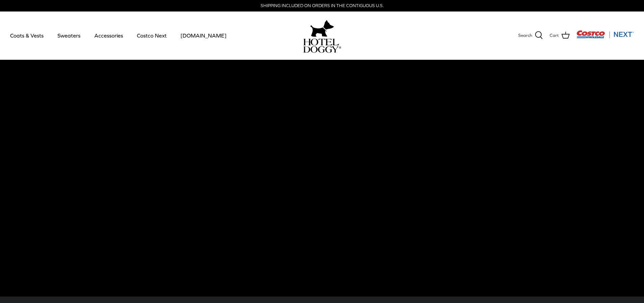 The height and width of the screenshot is (303, 644). I want to click on span: Cart, so click(554, 35).